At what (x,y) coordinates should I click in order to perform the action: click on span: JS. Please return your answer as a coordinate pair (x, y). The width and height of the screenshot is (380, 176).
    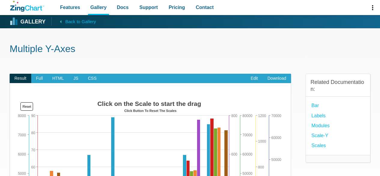
    Looking at the image, I should click on (76, 78).